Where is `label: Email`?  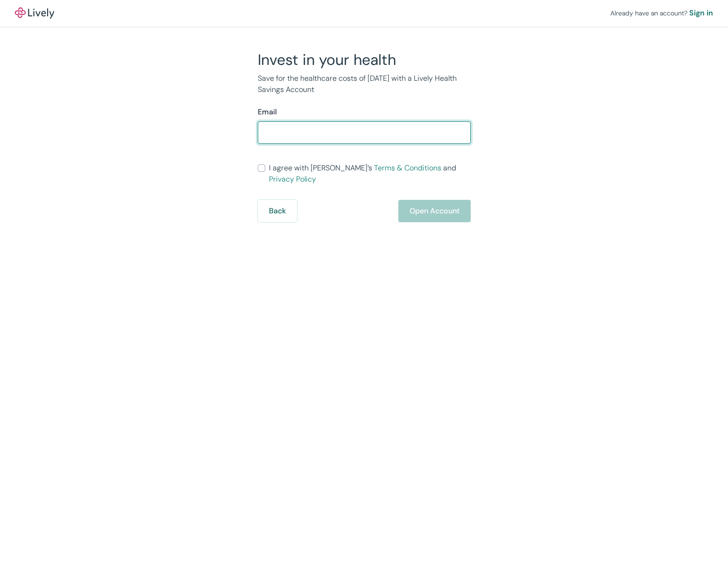 label: Email is located at coordinates (267, 112).